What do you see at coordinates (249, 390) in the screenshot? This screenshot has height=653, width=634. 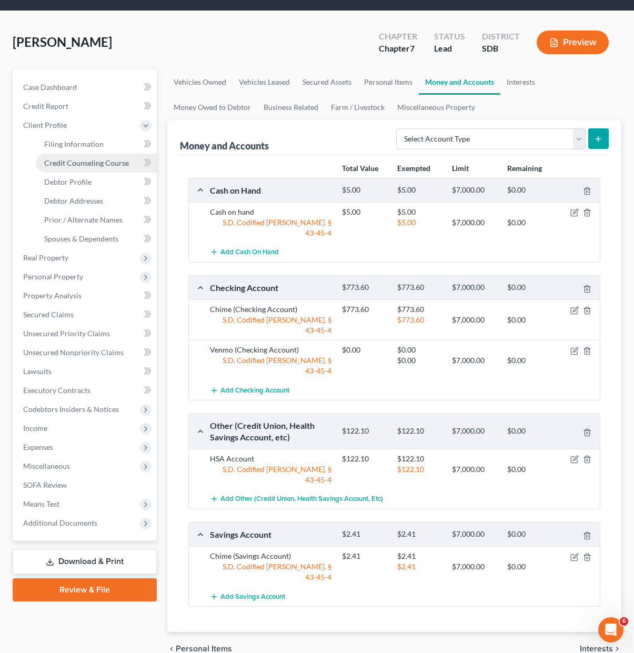 I see `button: Add Checking Account` at bounding box center [249, 390].